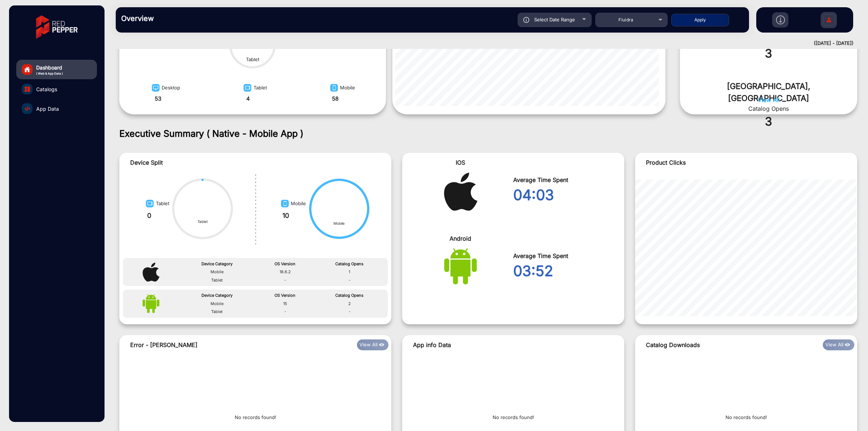 The image size is (868, 431). What do you see at coordinates (349, 304) in the screenshot?
I see `td: 2` at bounding box center [349, 304].